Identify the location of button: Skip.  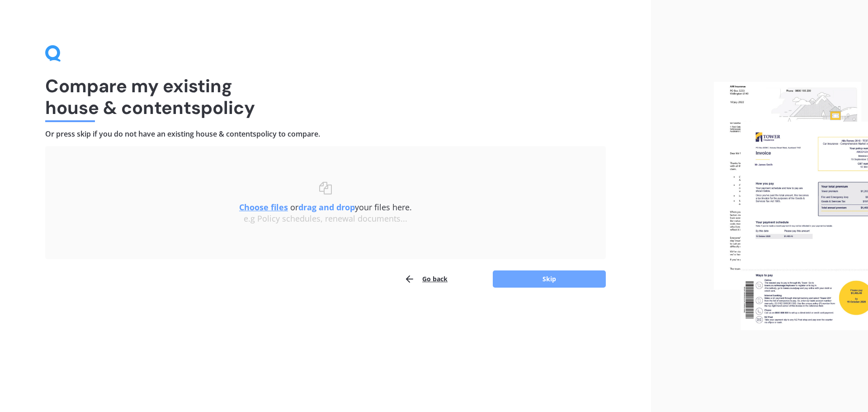
(549, 279).